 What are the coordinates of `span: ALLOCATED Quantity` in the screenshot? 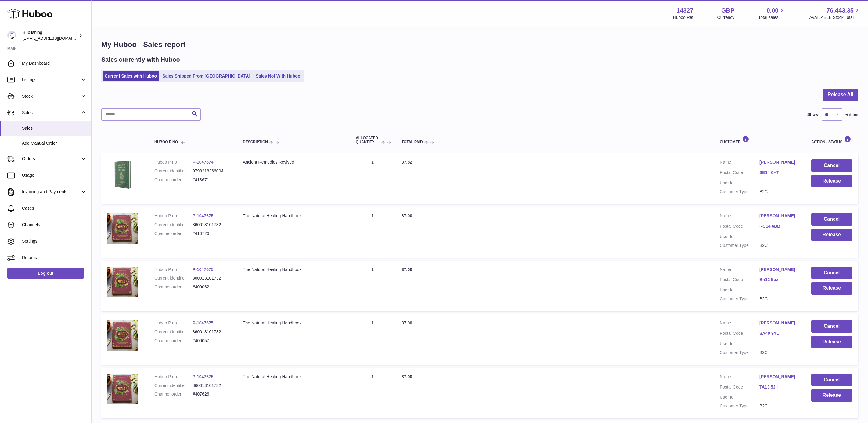 It's located at (368, 140).